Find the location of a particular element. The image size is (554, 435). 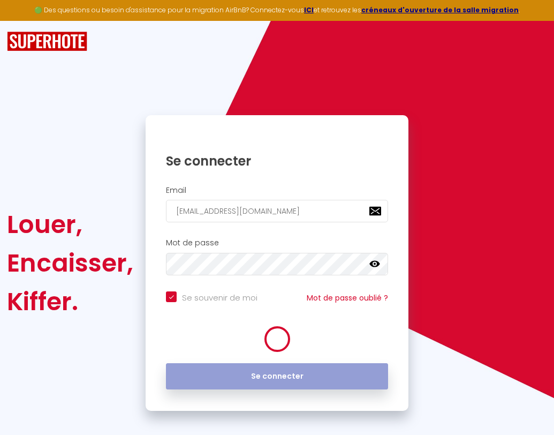

button: Se connecter is located at coordinates (277, 376).